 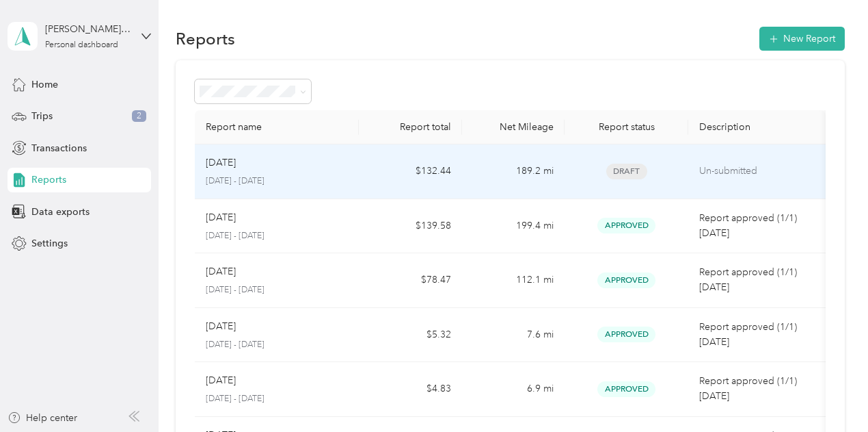 What do you see at coordinates (60, 212) in the screenshot?
I see `span: Data exports` at bounding box center [60, 212].